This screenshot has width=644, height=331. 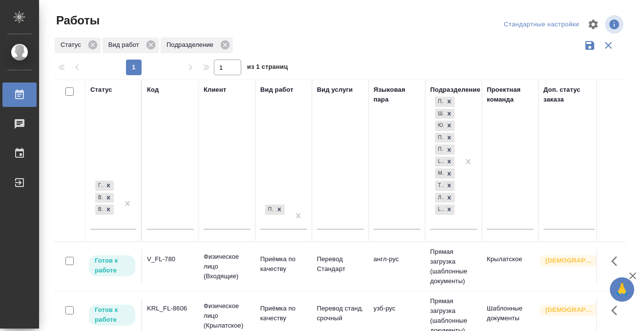 What do you see at coordinates (510, 266) in the screenshot?
I see `td: Крылатское` at bounding box center [510, 266].